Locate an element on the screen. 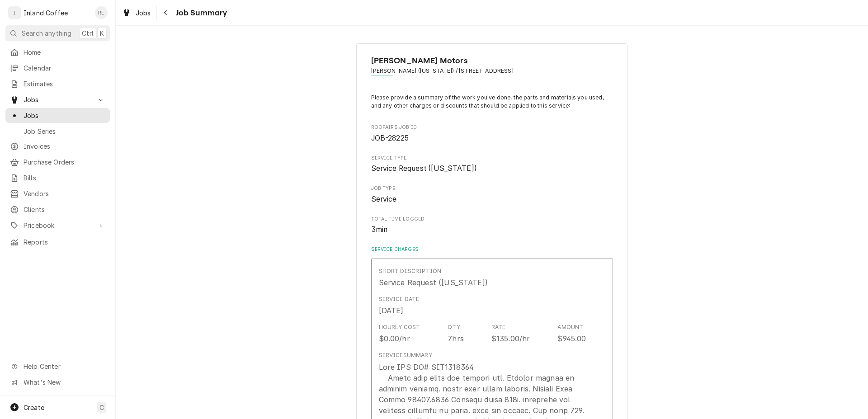  div: Service Type is located at coordinates (492, 164).